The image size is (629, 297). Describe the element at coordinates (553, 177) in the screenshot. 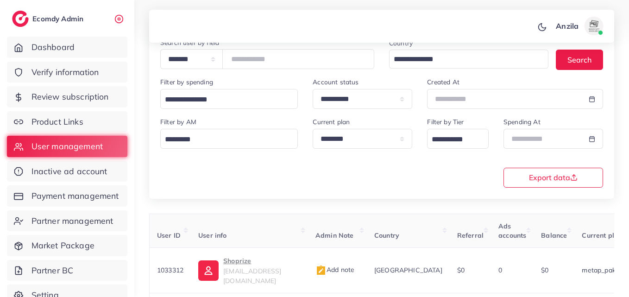

I see `button: Export data` at that location.